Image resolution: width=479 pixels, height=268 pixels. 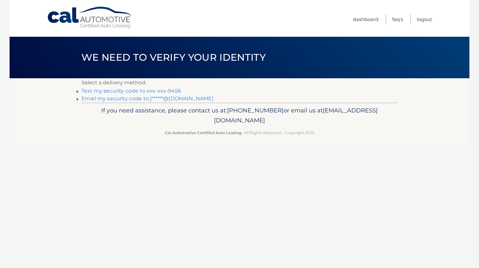 What do you see at coordinates (239, 116) in the screenshot?
I see `p: If you need assistance, please contact us at: or email us at` at bounding box center [239, 116].